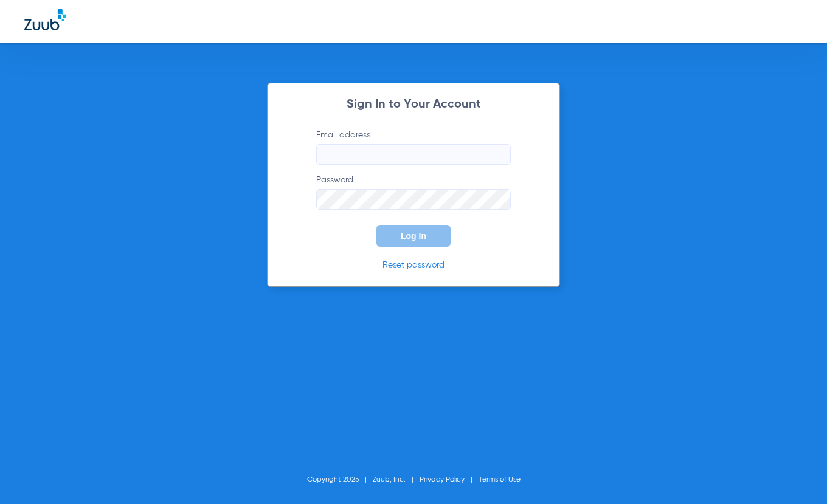 This screenshot has height=504, width=827. I want to click on img: Zuub Logo, so click(45, 20).